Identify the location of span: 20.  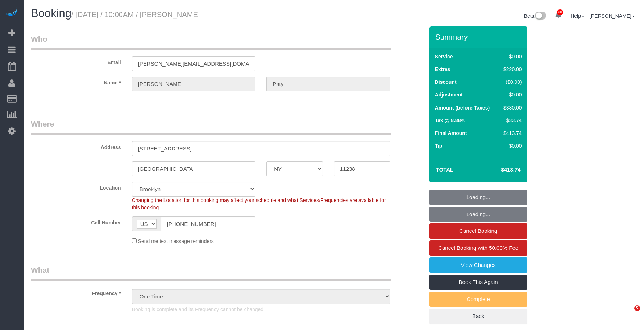
(560, 13).